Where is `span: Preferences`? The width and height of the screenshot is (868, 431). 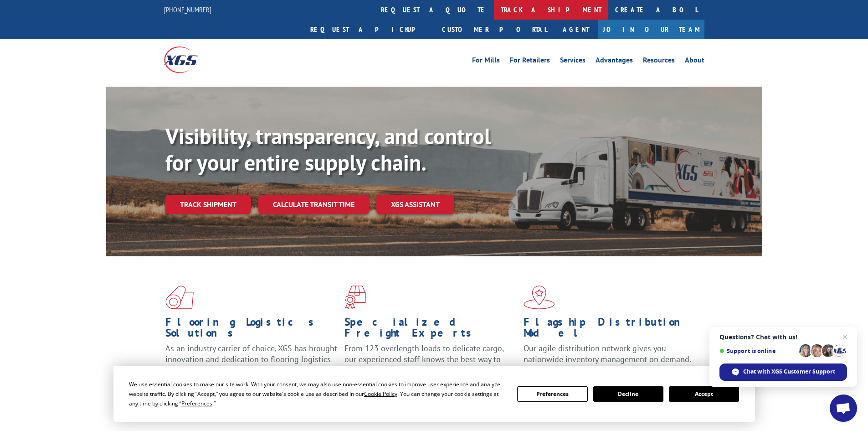
span: Preferences is located at coordinates (196, 403).